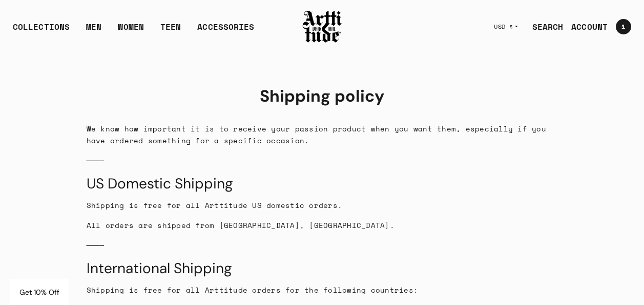  What do you see at coordinates (543, 27) in the screenshot?
I see `a: SEARCH` at bounding box center [543, 27].